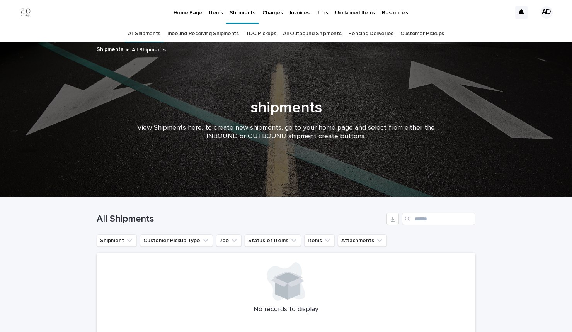 The width and height of the screenshot is (572, 332). What do you see at coordinates (362, 241) in the screenshot?
I see `button: Attachments` at bounding box center [362, 241].